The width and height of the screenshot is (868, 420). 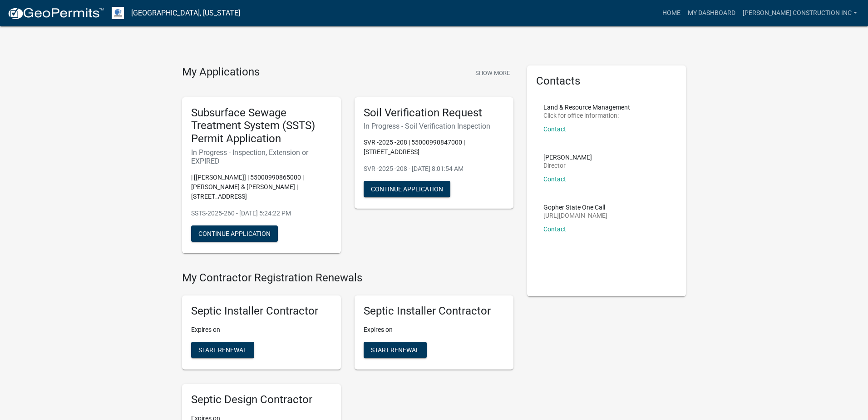 I want to click on h6: In Progress - Inspection, Extension or EXPIRED, so click(x=261, y=157).